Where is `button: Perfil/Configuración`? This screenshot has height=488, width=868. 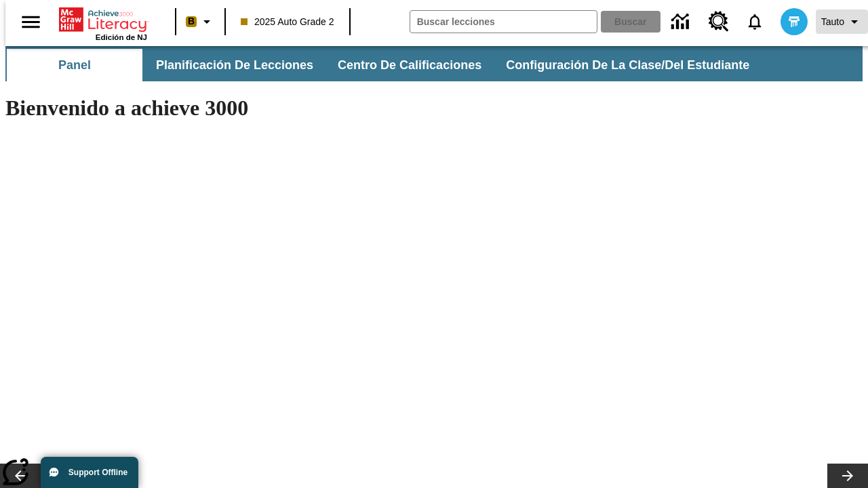
button: Perfil/Configuración is located at coordinates (841, 22).